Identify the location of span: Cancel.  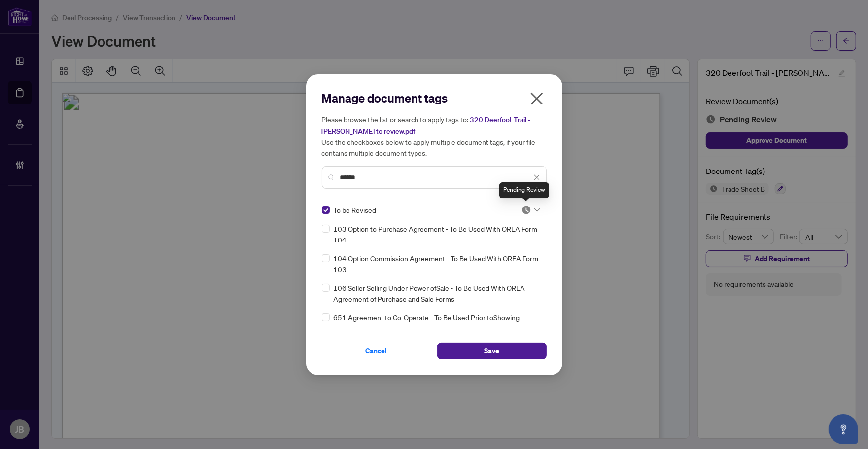
(376, 351).